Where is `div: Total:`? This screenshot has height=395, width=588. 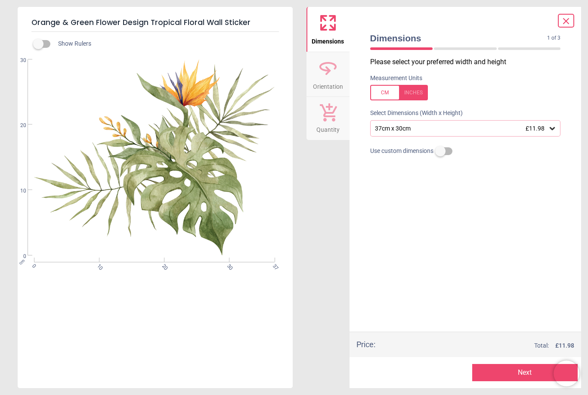 div: Total: is located at coordinates (482, 346).